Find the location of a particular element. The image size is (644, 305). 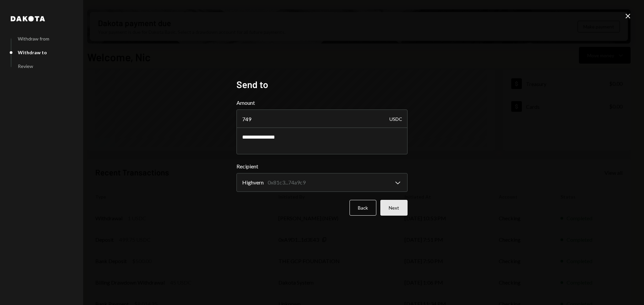

button: Back is located at coordinates (363, 207).